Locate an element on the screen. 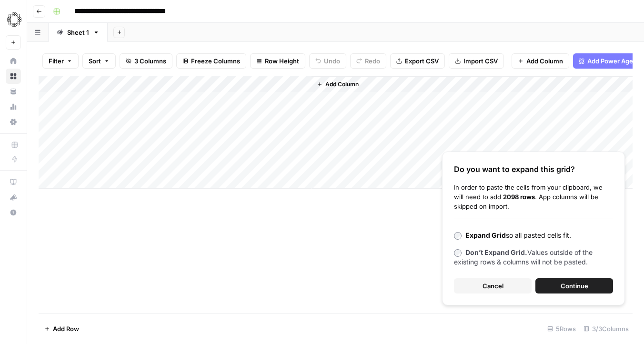 The width and height of the screenshot is (644, 344). button: Export CSV is located at coordinates (417, 61).